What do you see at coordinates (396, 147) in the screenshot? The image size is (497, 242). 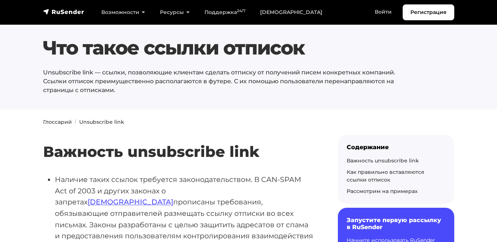 I see `div: Содержание` at bounding box center [396, 147].